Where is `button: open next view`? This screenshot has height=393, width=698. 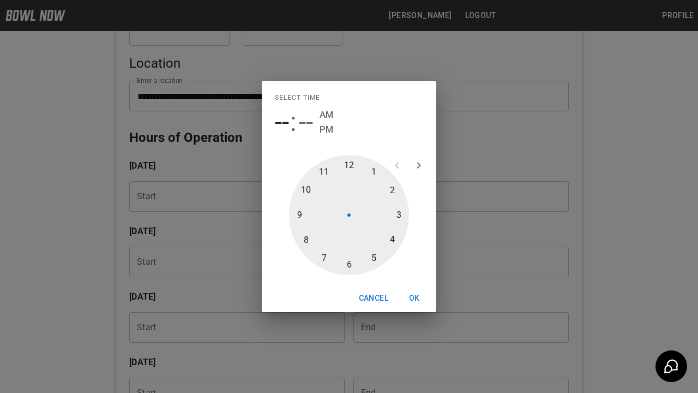
button: open next view is located at coordinates (419, 165).